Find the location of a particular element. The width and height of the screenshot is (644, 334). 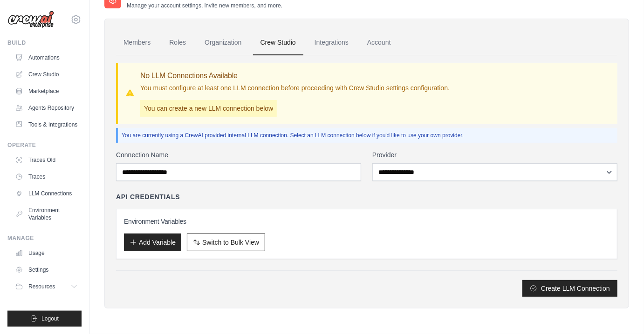

label: Provider is located at coordinates (495, 155).